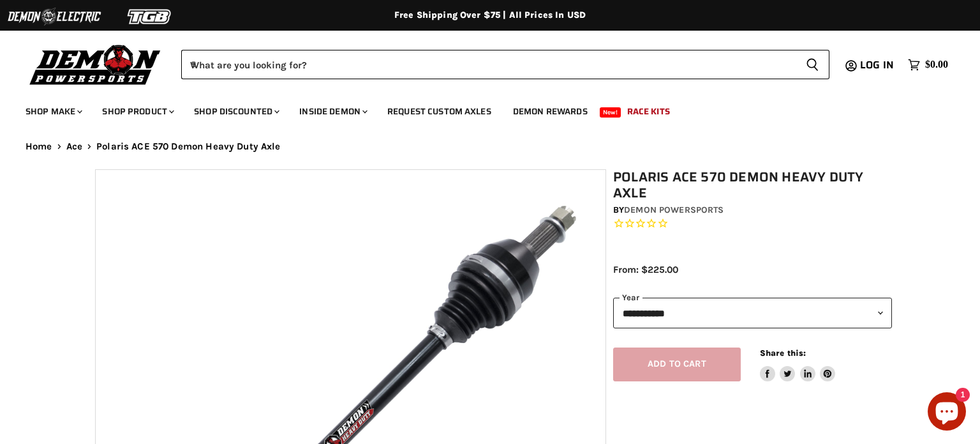 The height and width of the screenshot is (444, 980). I want to click on button: Search, so click(812, 64).